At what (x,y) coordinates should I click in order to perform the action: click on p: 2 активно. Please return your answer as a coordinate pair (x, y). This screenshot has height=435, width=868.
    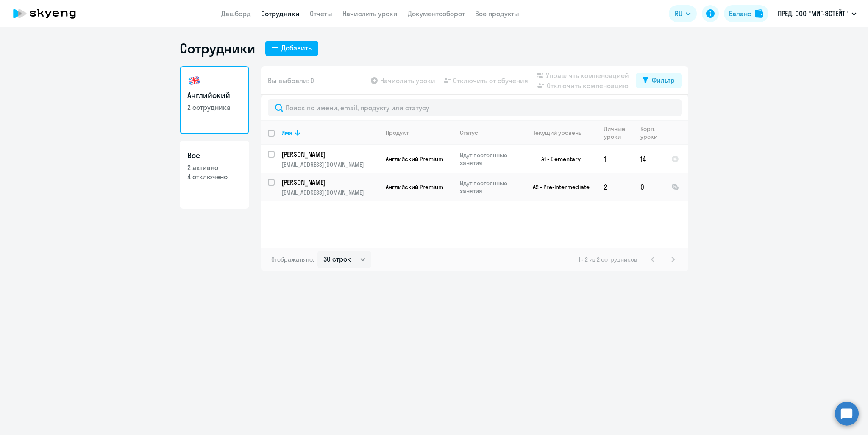
    Looking at the image, I should click on (214, 168).